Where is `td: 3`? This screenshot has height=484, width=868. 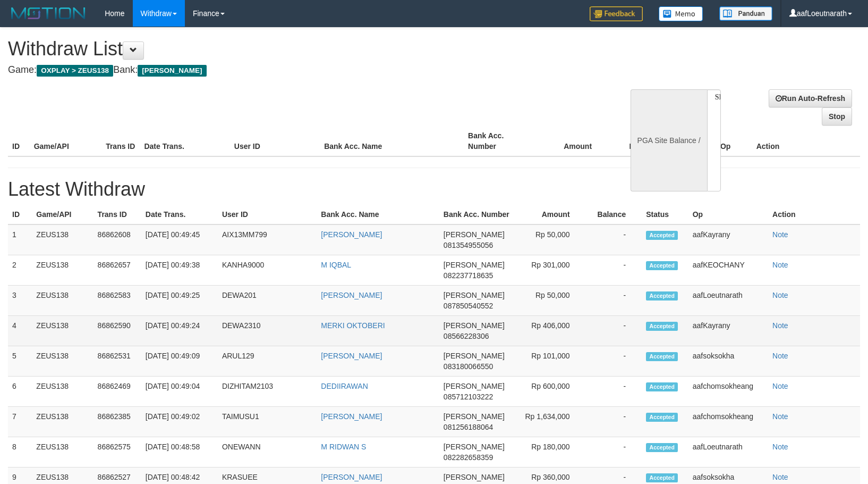 td: 3 is located at coordinates (19, 300).